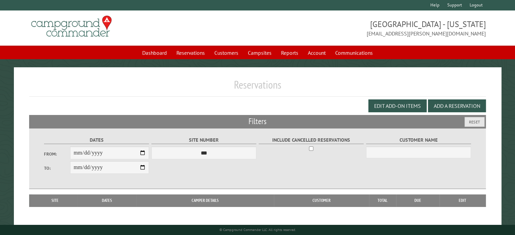 The image size is (515, 235). What do you see at coordinates (260, 53) in the screenshot?
I see `a: Campsites` at bounding box center [260, 53].